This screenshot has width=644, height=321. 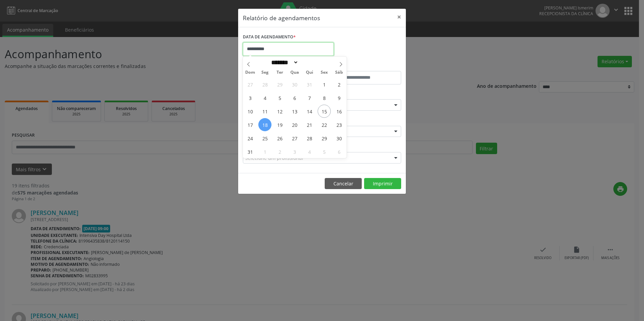 I want to click on span: Agosto 23, 2025, so click(x=339, y=124).